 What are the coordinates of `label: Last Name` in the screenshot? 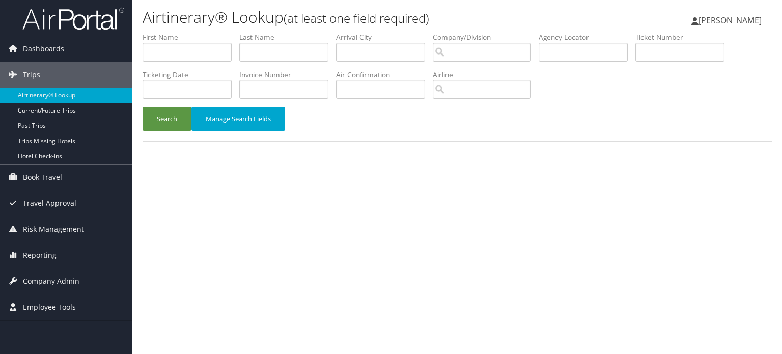 It's located at (288, 37).